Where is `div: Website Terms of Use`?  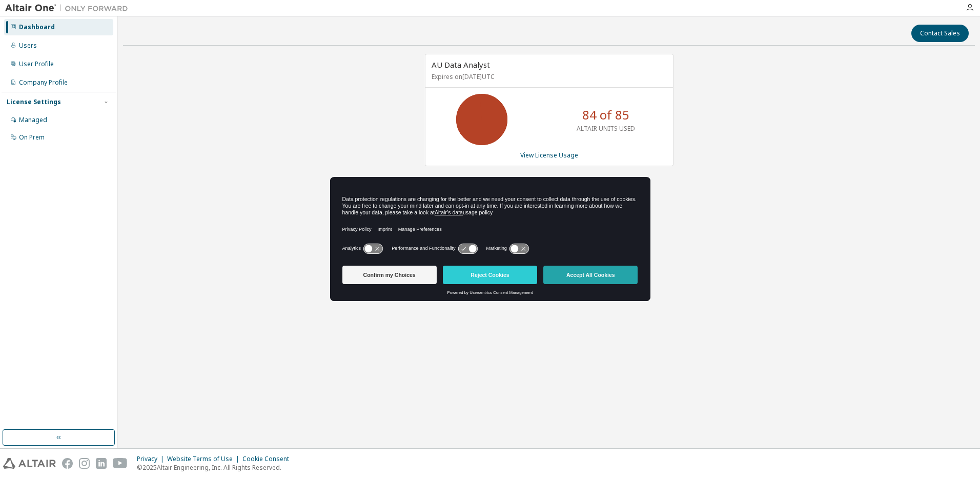
div: Website Terms of Use is located at coordinates (204, 459).